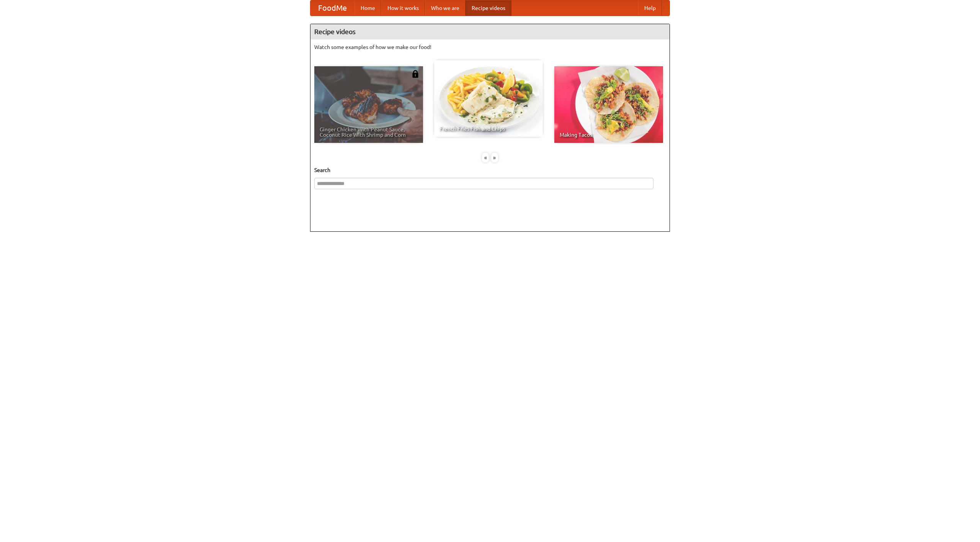 This screenshot has width=980, height=542. What do you see at coordinates (609, 105) in the screenshot?
I see `a: Making Tacos` at bounding box center [609, 105].